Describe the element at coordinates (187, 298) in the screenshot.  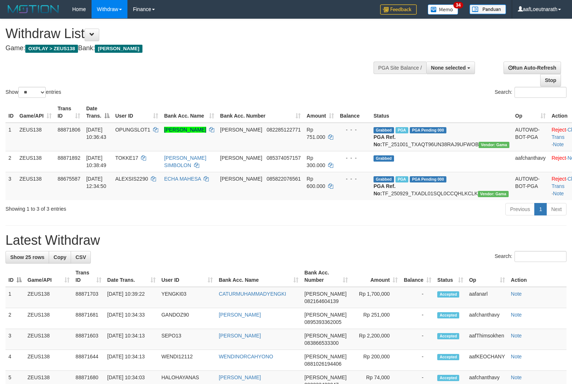
I see `td: YENGKI03` at that location.